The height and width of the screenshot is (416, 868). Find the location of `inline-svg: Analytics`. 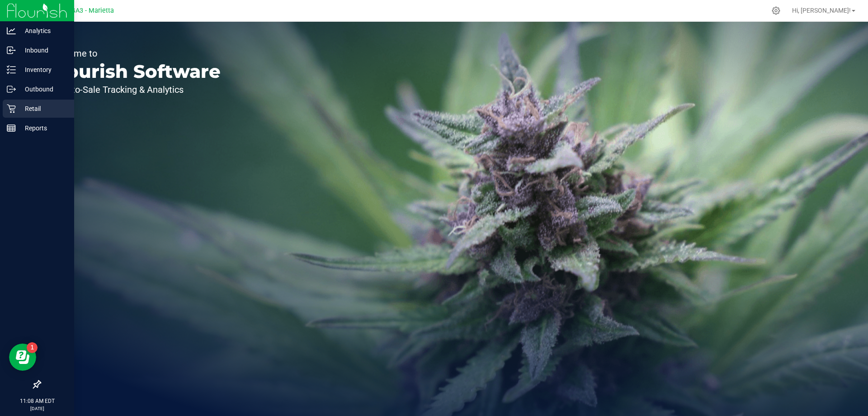

inline-svg: Analytics is located at coordinates (11, 31).